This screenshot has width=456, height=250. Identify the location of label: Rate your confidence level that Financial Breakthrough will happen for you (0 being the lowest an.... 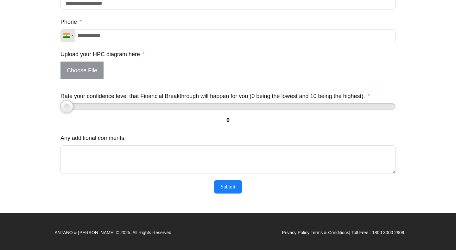
(215, 96).